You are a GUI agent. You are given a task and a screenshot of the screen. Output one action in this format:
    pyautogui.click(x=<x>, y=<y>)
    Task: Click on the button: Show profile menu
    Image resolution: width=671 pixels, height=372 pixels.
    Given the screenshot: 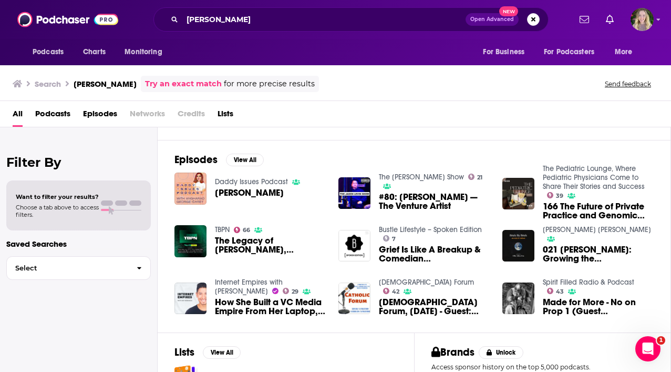 What is the action you would take?
    pyautogui.click(x=642, y=19)
    